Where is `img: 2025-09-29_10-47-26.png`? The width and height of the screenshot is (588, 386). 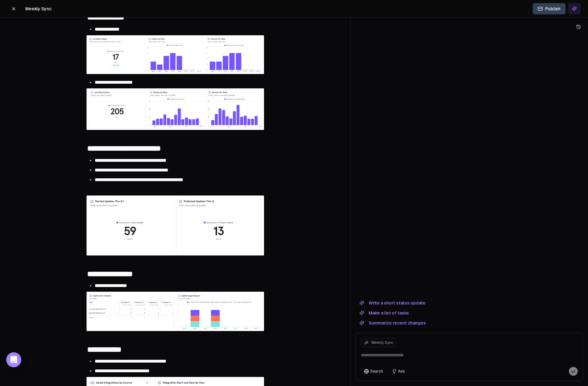 img: 2025-09-29_10-47-26.png is located at coordinates (175, 54).